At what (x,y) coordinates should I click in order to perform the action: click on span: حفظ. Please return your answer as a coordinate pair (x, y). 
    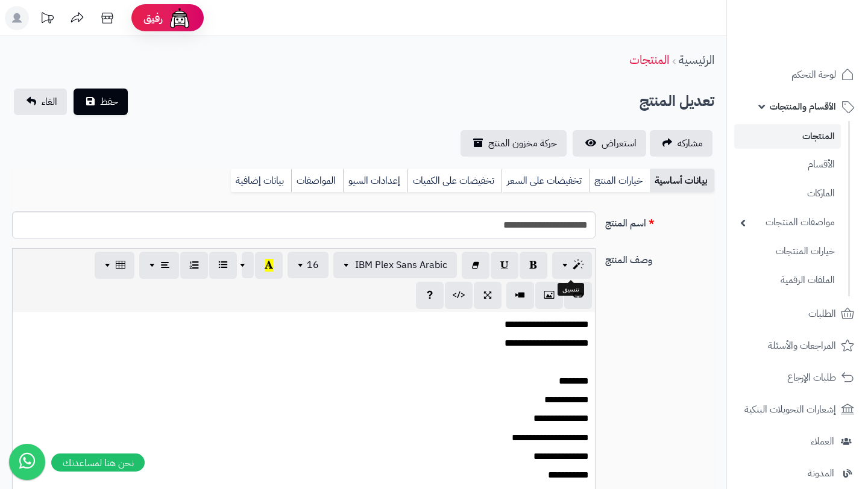
    Looking at the image, I should click on (109, 102).